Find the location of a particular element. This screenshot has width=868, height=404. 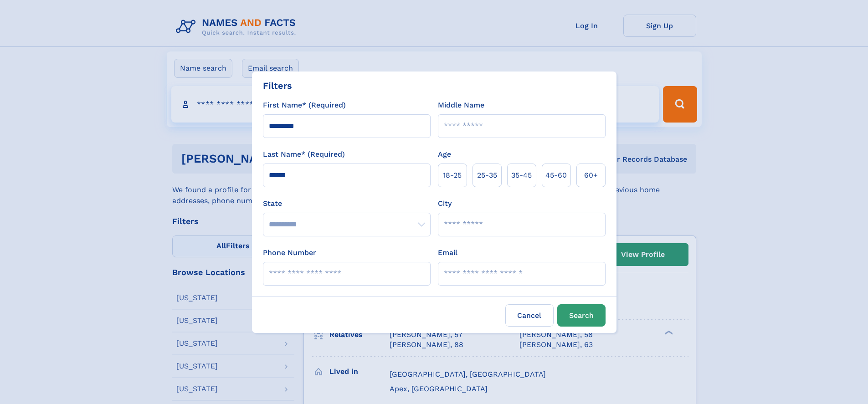

div: Filters is located at coordinates (278, 86).